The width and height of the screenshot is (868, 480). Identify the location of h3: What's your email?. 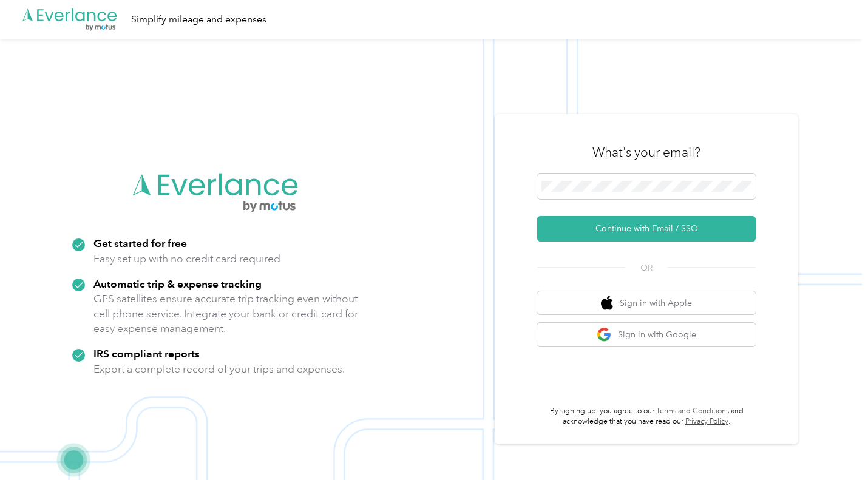
(646, 152).